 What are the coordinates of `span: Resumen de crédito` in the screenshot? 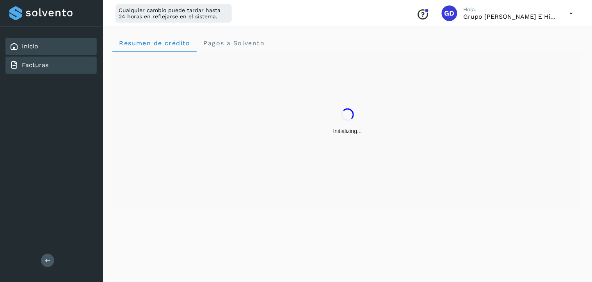 It's located at (154, 43).